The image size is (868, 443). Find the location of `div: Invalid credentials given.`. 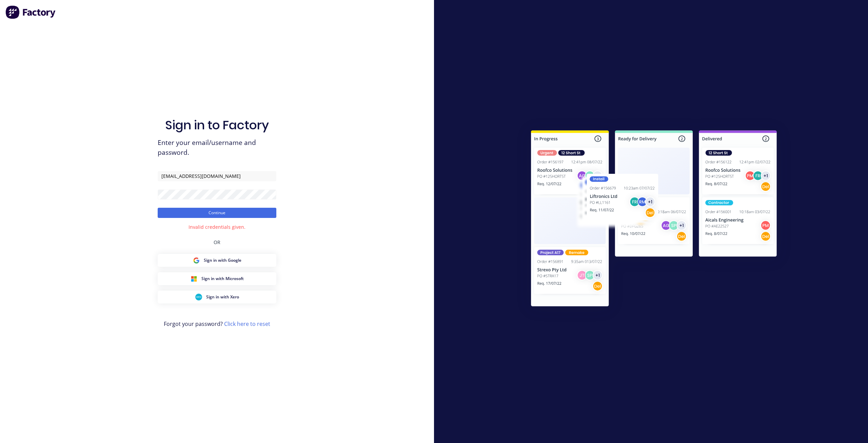

div: Invalid credentials given. is located at coordinates (217, 227).